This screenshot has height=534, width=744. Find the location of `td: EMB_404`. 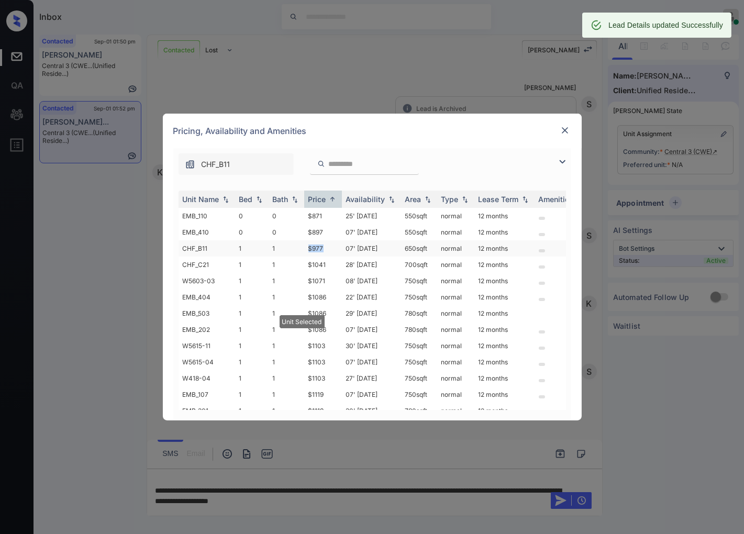

td: EMB_404 is located at coordinates (207, 297).